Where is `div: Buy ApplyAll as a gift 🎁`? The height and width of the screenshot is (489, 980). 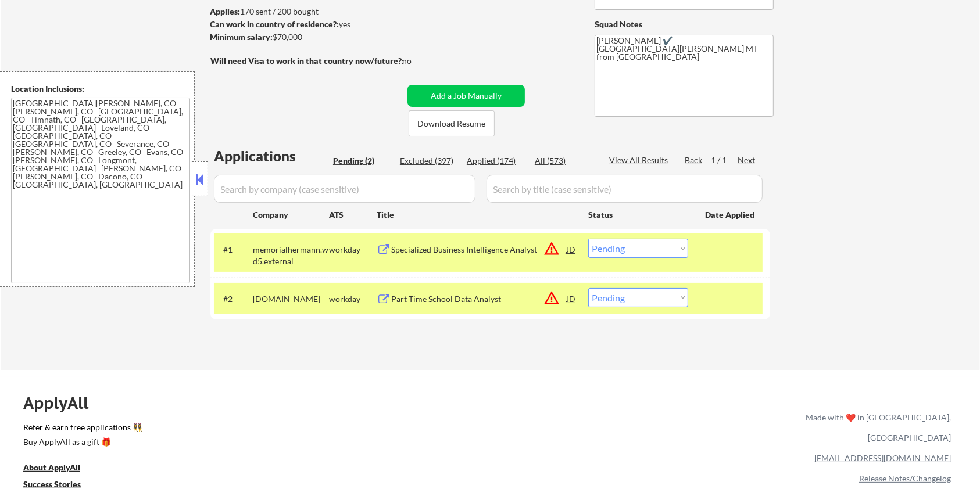 div: Buy ApplyAll as a gift 🎁 is located at coordinates (81, 442).